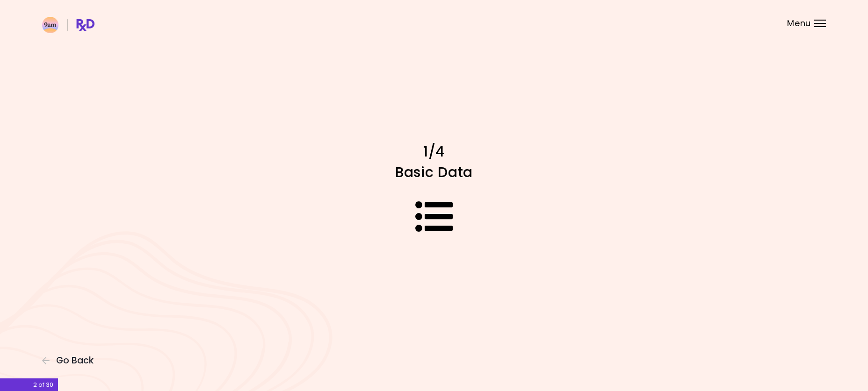 Image resolution: width=868 pixels, height=391 pixels. Describe the element at coordinates (75, 361) in the screenshot. I see `span: Go Back` at that location.